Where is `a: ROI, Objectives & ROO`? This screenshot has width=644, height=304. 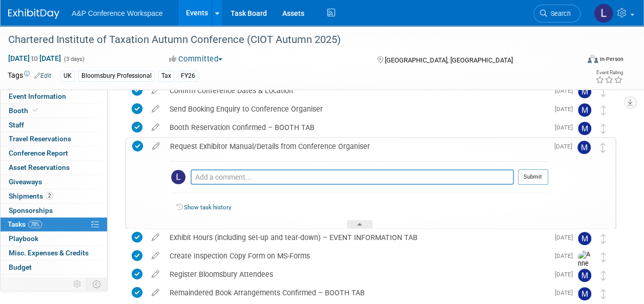 a: ROI, Objectives & ROO is located at coordinates (54, 281).